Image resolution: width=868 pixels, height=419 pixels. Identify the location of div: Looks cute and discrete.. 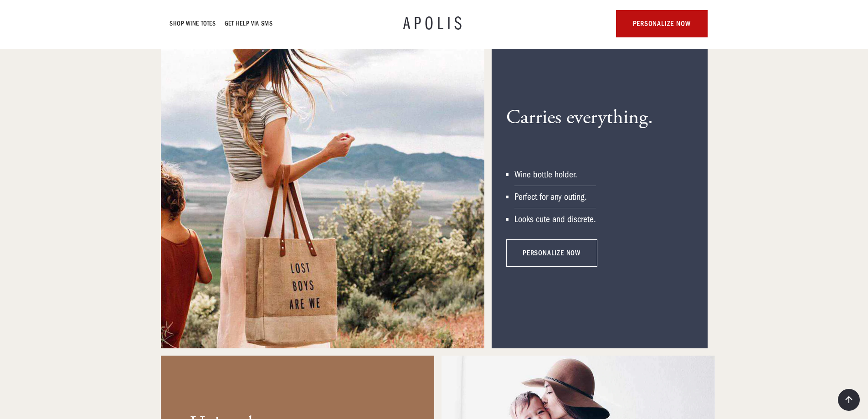
(555, 219).